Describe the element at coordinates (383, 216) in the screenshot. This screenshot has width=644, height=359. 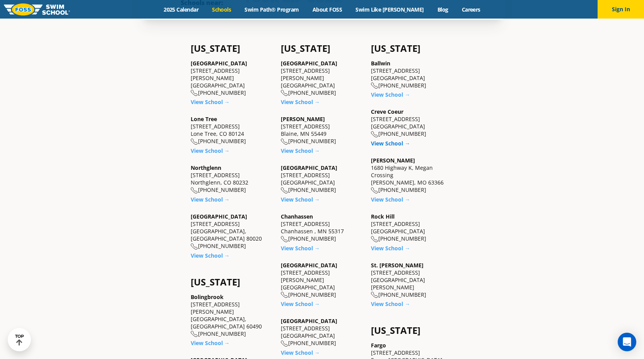
I see `a: Rock Hill` at that location.